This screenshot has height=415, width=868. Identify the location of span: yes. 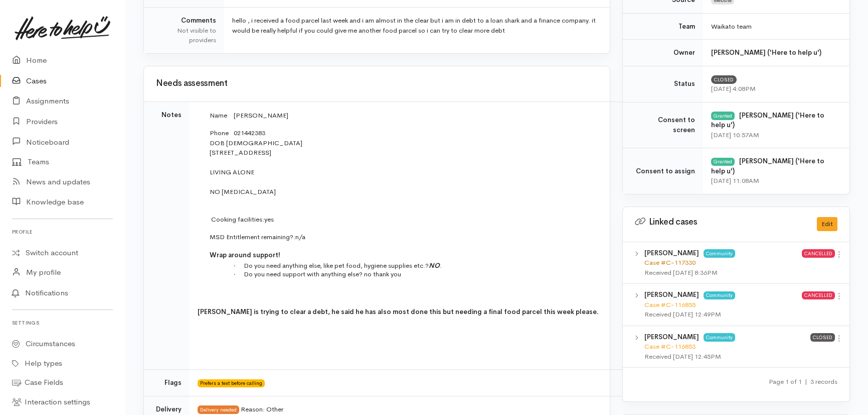
(269, 219).